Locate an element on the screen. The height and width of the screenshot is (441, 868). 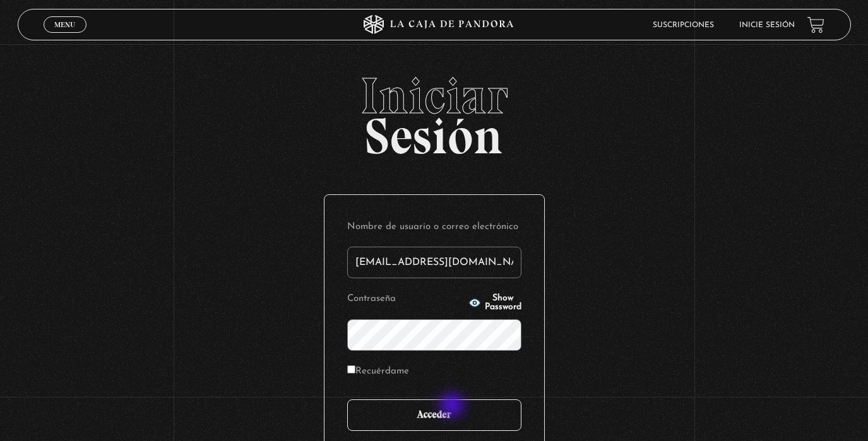
span: Cerrar is located at coordinates (65, 36).